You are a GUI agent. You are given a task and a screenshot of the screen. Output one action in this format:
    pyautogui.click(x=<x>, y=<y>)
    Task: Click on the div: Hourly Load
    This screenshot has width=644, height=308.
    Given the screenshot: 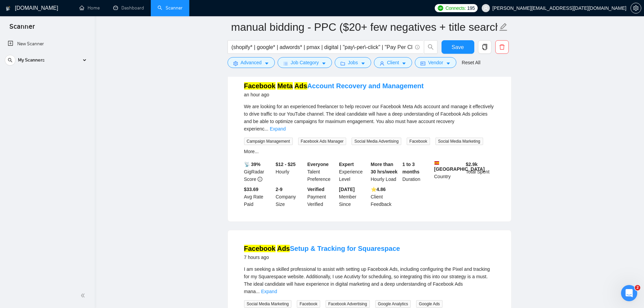 What is the action you would take?
    pyautogui.click(x=386, y=172)
    